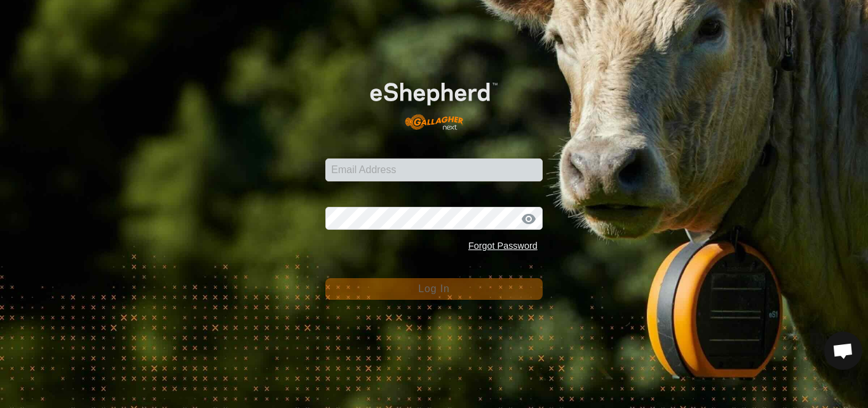 This screenshot has width=868, height=408. Describe the element at coordinates (433, 101) in the screenshot. I see `img: E-shepherd Logo` at that location.